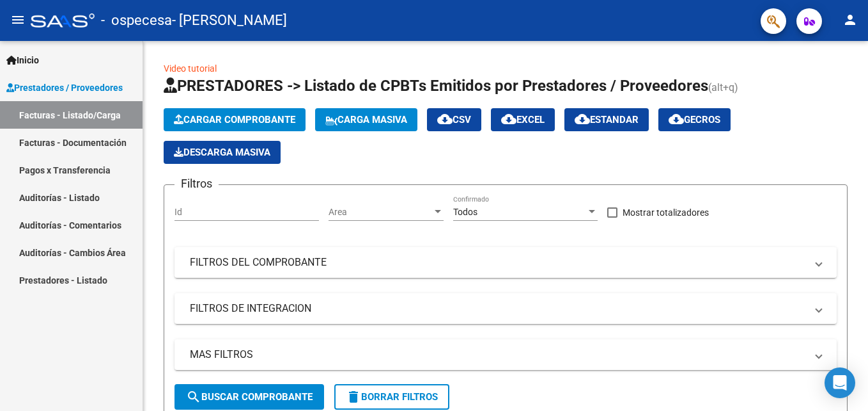  I want to click on span: Carga Masiva, so click(367, 119).